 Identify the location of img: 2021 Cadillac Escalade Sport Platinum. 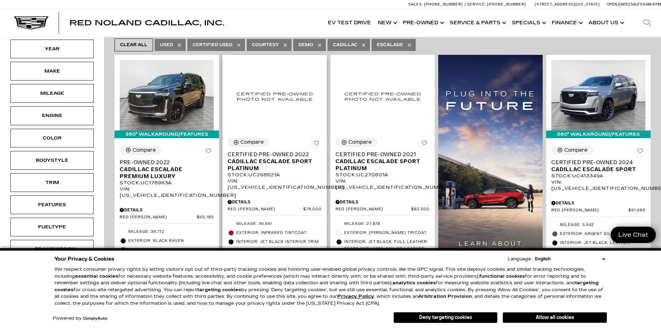
(382, 96).